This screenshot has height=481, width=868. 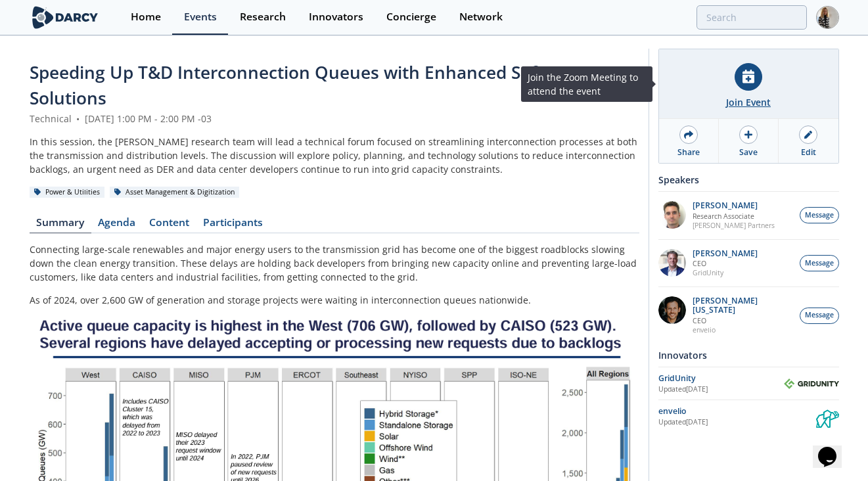 What do you see at coordinates (200, 17) in the screenshot?
I see `div: Events` at bounding box center [200, 17].